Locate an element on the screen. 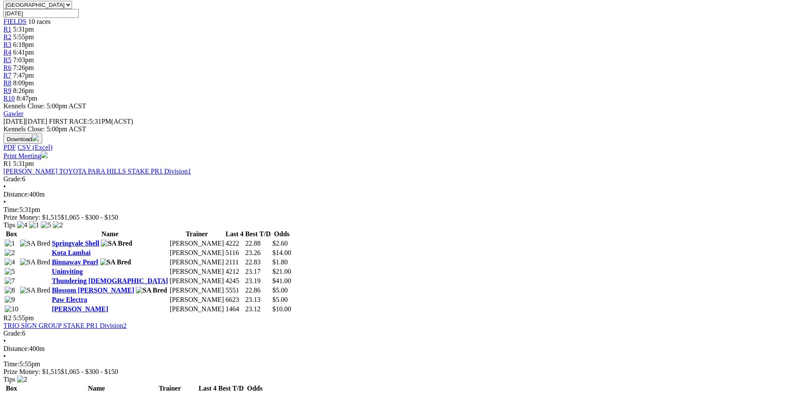 This screenshot has height=394, width=808. a: R10 is located at coordinates (9, 98).